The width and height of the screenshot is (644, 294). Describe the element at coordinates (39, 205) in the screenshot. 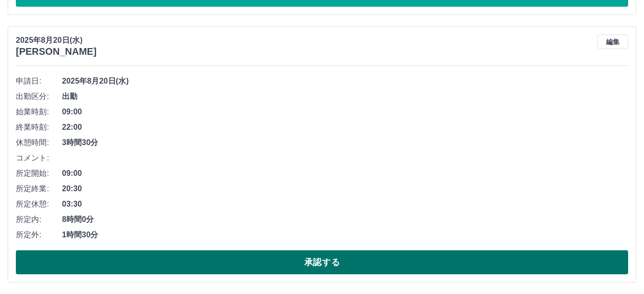

I see `span: 所定休憩:` at that location.